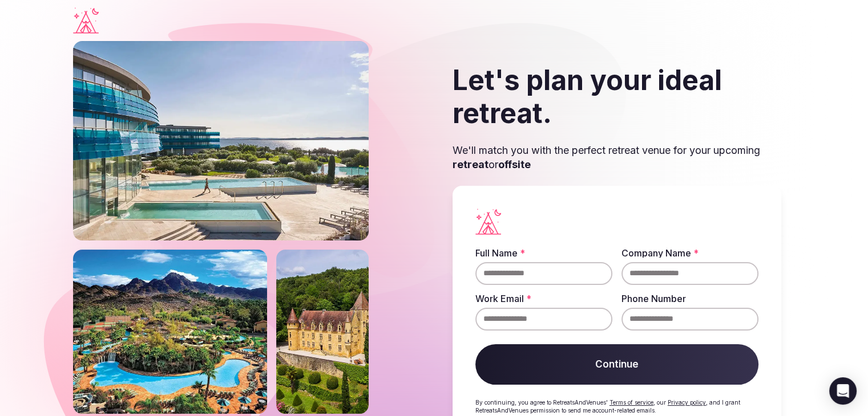  I want to click on a: Terms of service, so click(631, 402).